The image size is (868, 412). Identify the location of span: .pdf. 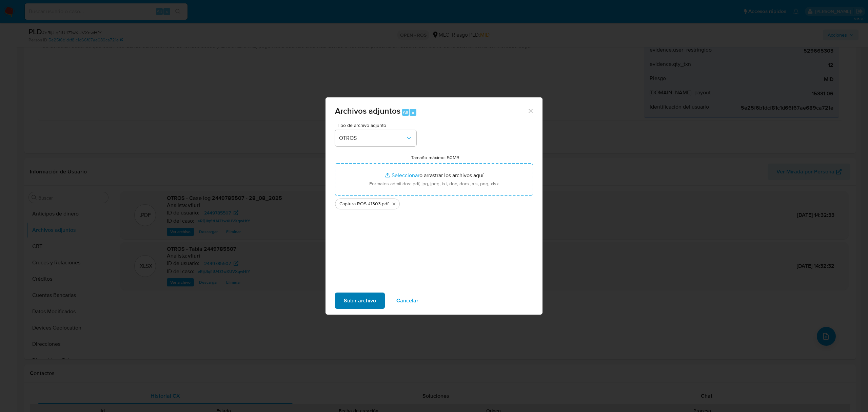
(385, 204).